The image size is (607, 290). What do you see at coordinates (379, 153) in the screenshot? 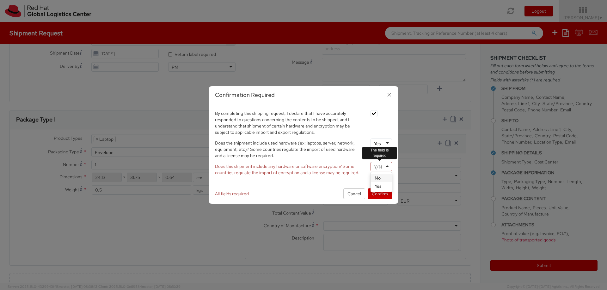
I see `div: The field is required` at bounding box center [379, 153].